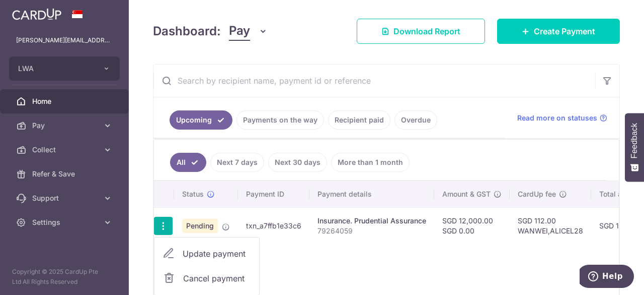 This screenshot has width=644, height=295. Describe the element at coordinates (421, 31) in the screenshot. I see `a: Download Report` at that location.